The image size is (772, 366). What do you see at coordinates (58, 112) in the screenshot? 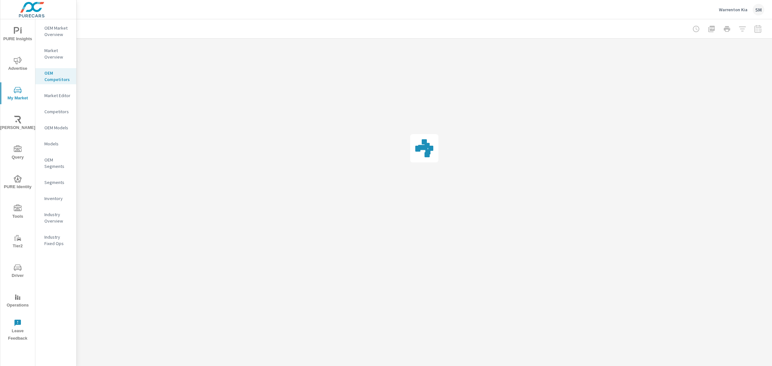
I see `p: Competitors` at bounding box center [58, 112].